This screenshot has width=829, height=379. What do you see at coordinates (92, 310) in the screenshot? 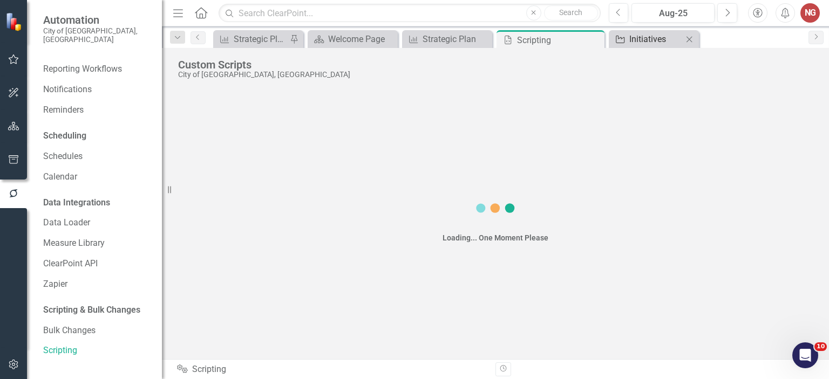
I see `div: Scripting & Bulk Changes` at bounding box center [92, 310].